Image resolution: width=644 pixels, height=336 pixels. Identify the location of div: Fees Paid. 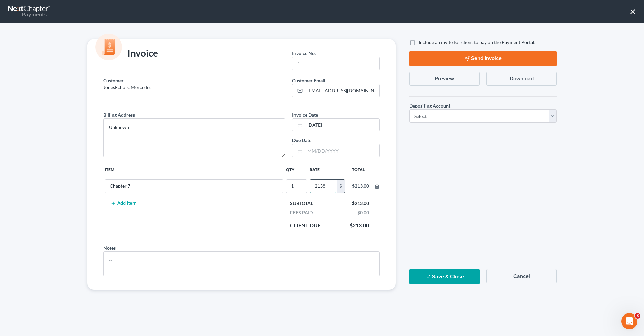
(301, 213).